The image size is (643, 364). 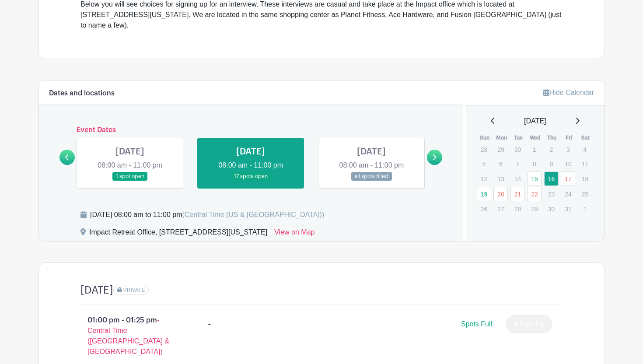 What do you see at coordinates (551, 163) in the screenshot?
I see `p: 9` at bounding box center [551, 163].